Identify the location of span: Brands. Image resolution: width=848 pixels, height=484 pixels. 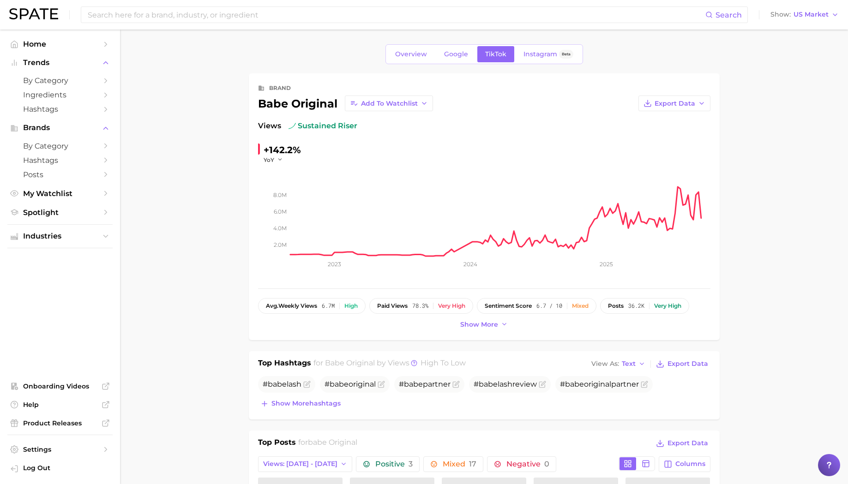
(60, 128).